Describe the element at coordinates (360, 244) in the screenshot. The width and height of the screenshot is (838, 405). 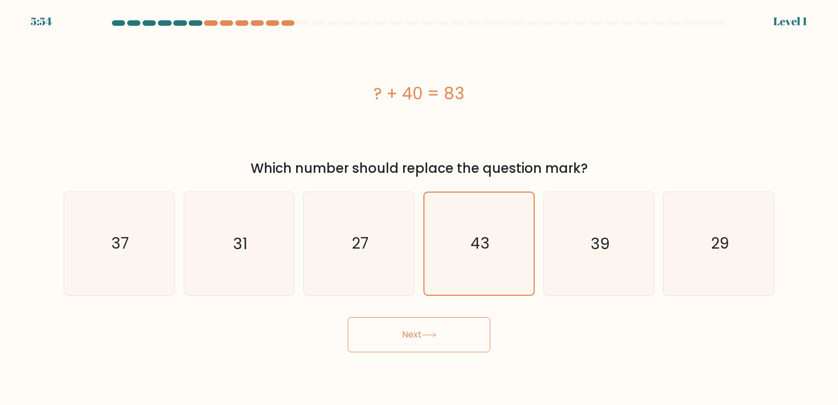
I see `text: 27` at that location.